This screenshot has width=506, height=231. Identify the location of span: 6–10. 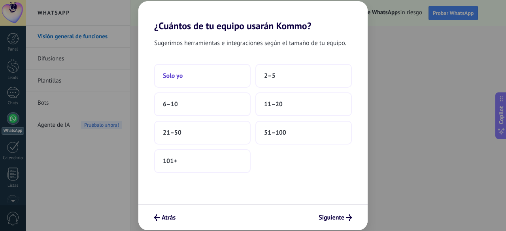
(171, 104).